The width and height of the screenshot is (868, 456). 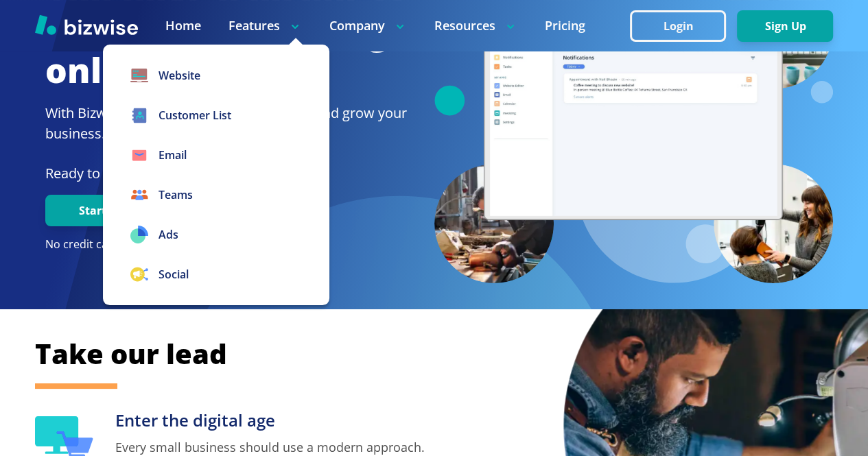 I want to click on h2: Take our lead, so click(x=434, y=354).